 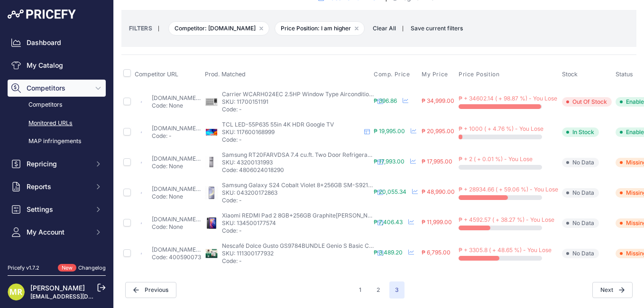 I want to click on button: Clear All, so click(x=384, y=28).